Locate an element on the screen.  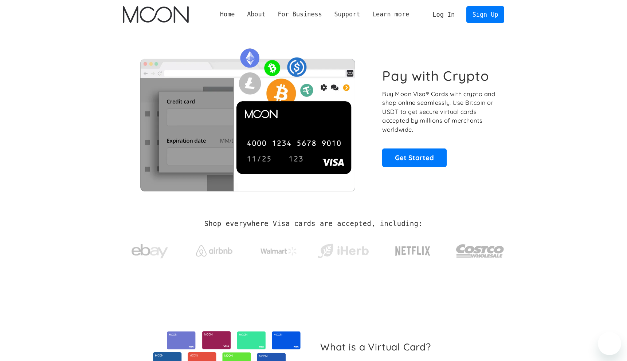
p: Buy Moon Visa® Cards with crypto and shop online seamlessly! Use Bitcoin or USDT to get secure vi... is located at coordinates (439, 112).